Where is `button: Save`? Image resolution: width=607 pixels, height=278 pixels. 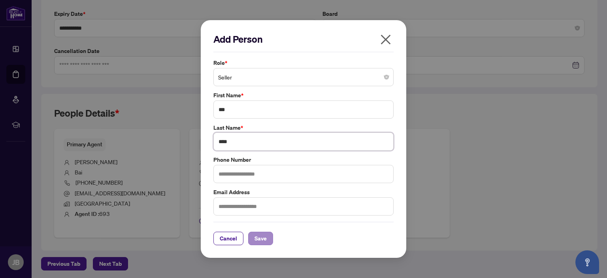 button: Save is located at coordinates (260, 238).